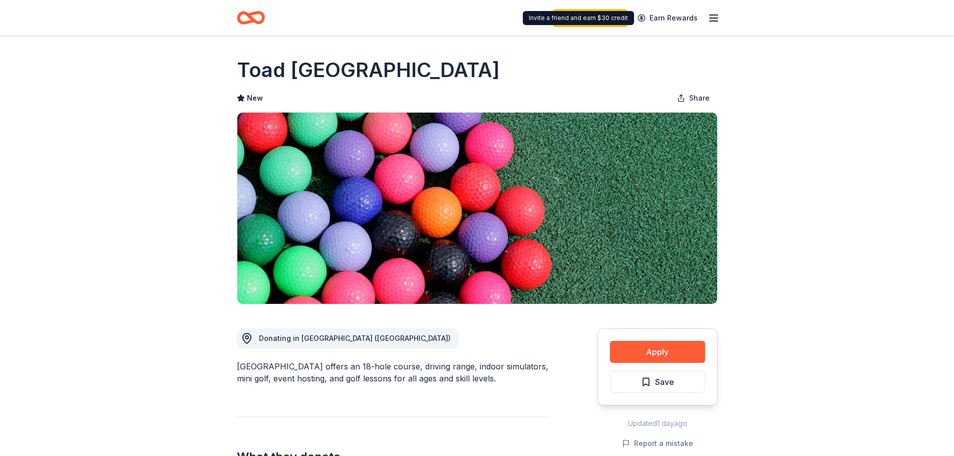 This screenshot has height=456, width=954. What do you see at coordinates (578, 18) in the screenshot?
I see `div: Invite a friend and earn $30 credit` at bounding box center [578, 18].